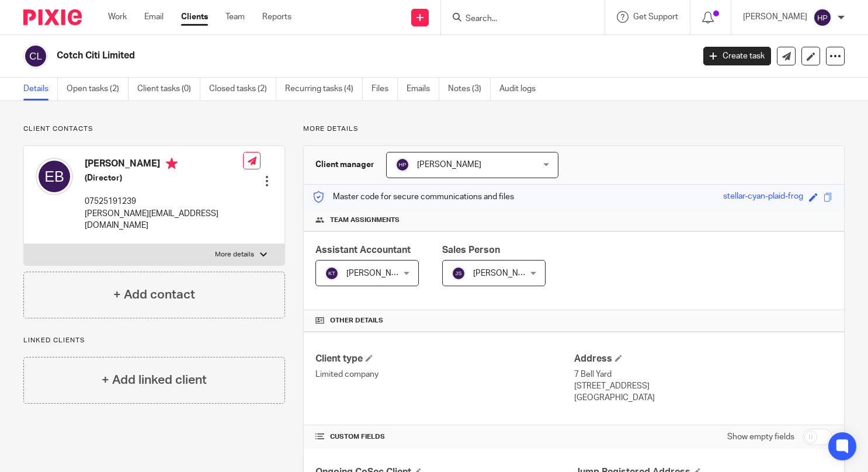  Describe the element at coordinates (423, 89) in the screenshot. I see `a: Emails` at that location.